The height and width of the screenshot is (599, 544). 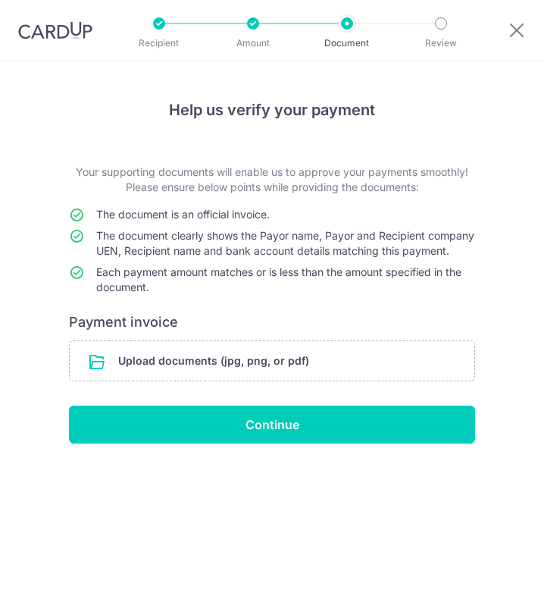 What do you see at coordinates (285, 243) in the screenshot?
I see `span: The document clearly shows the Payor name, Payor and Recipient company UEN, Recipient name and ba...` at bounding box center [285, 243].